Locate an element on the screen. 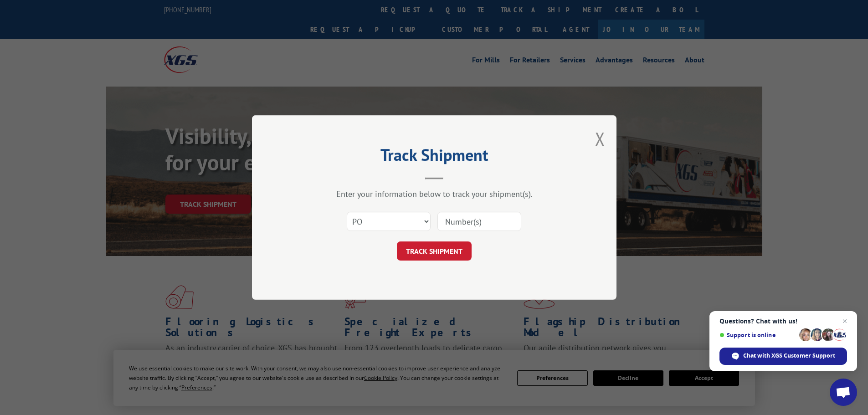 This screenshot has width=868, height=415. span: Close chat is located at coordinates (844, 321).